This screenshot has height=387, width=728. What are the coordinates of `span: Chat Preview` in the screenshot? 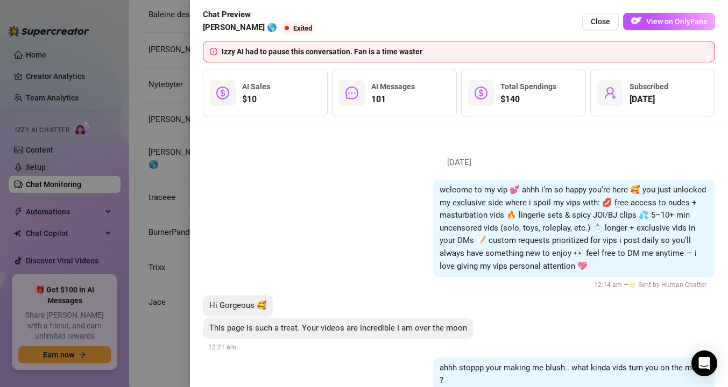 It's located at (261, 15).